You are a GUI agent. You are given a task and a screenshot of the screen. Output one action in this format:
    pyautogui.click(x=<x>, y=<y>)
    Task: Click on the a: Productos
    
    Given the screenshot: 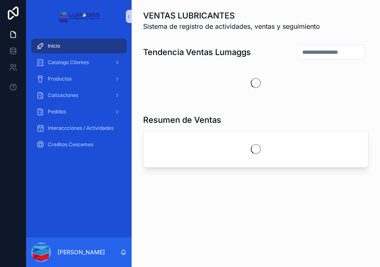 What is the action you would take?
    pyautogui.click(x=79, y=79)
    